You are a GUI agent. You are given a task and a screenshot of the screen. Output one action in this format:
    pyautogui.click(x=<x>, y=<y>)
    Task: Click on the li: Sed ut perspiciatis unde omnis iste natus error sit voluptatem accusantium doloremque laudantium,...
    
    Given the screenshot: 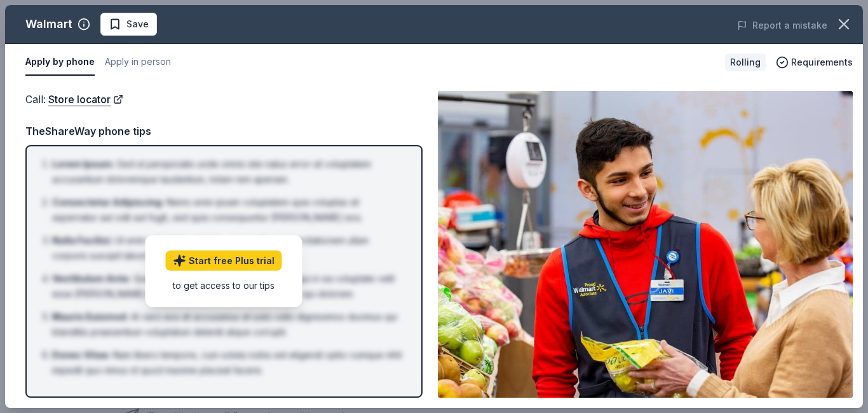 What is the action you would take?
    pyautogui.click(x=227, y=172)
    